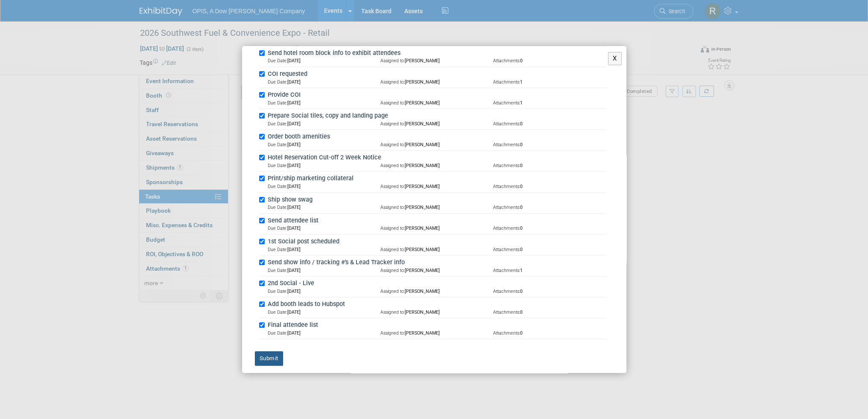 The height and width of the screenshot is (419, 868). Describe the element at coordinates (435, 263) in the screenshot. I see `label: Send show info / tracking #'s & Lead Tracker info` at that location.